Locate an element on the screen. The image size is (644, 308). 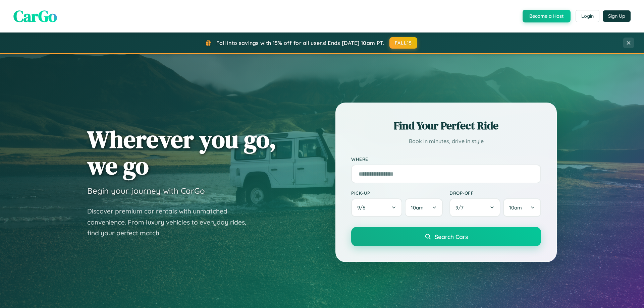
label: Pick-up is located at coordinates (397, 193).